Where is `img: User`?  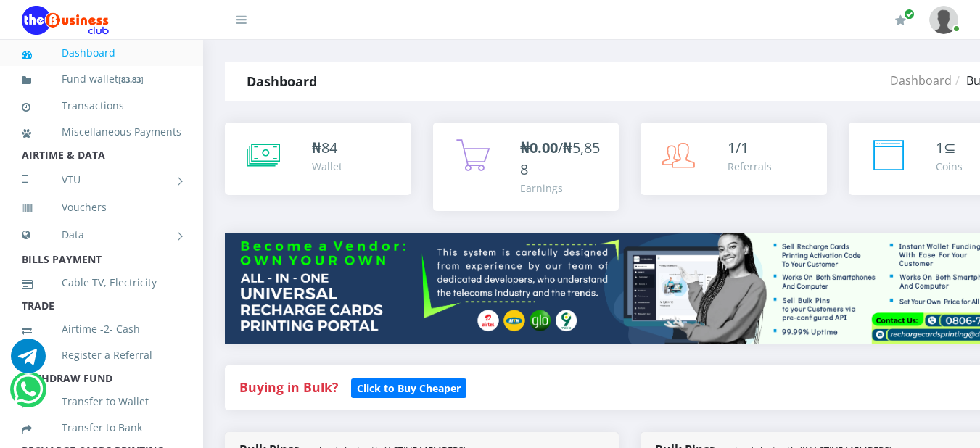 img: User is located at coordinates (944, 20).